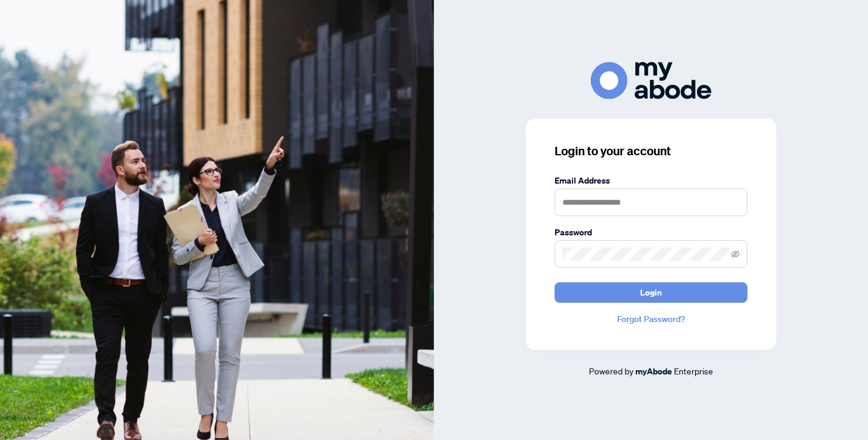  I want to click on a: myAbode, so click(653, 371).